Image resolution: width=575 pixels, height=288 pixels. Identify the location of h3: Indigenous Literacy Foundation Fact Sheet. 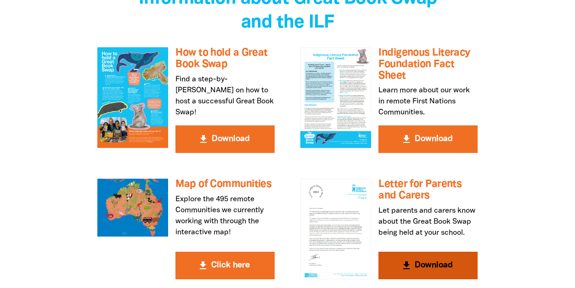
(428, 64).